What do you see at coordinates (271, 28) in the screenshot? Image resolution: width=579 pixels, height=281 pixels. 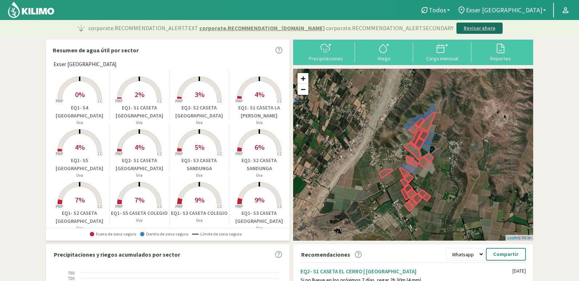 I see `p: corporate.RECOMMENDATION_ALERT.TEXT` at bounding box center [271, 28].